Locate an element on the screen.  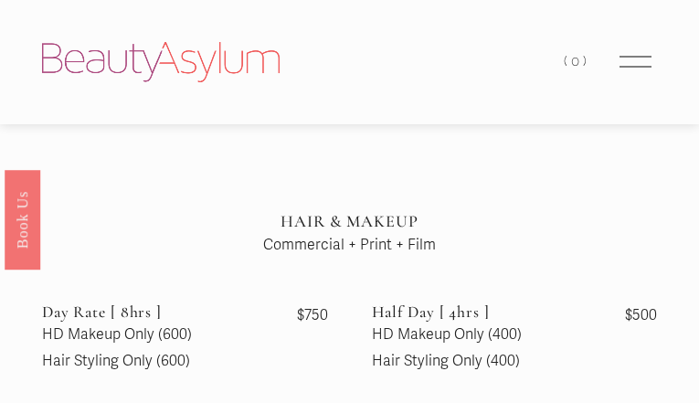
span: 750 is located at coordinates (304, 315).